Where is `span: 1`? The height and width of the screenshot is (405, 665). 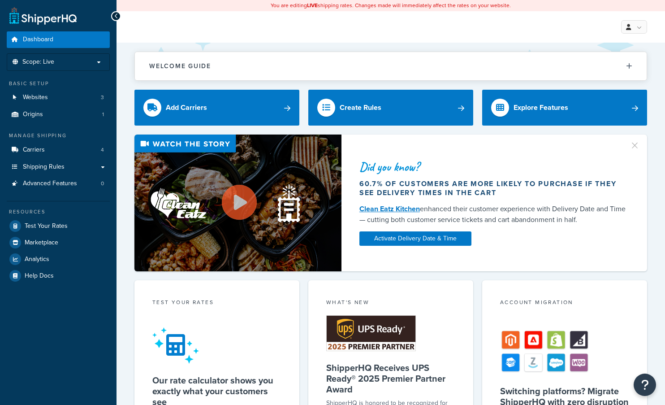
span: 1 is located at coordinates (103, 114).